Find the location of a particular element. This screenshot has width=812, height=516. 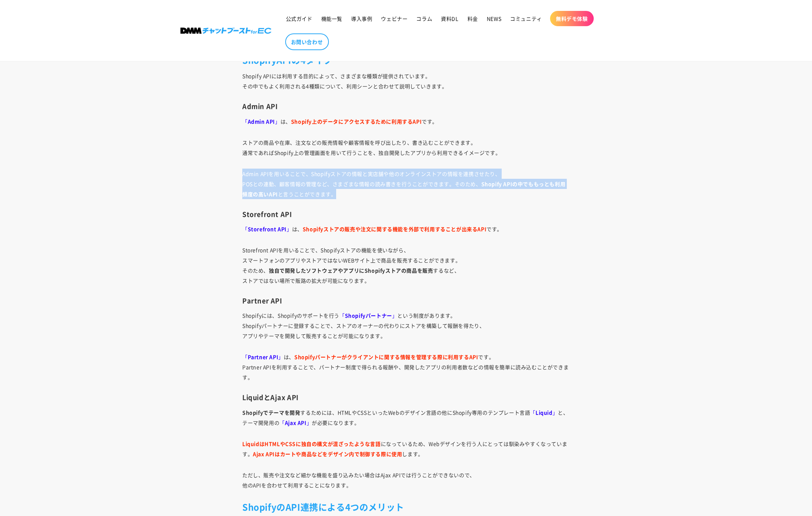

span: 無料デモ体験 is located at coordinates (572, 19).